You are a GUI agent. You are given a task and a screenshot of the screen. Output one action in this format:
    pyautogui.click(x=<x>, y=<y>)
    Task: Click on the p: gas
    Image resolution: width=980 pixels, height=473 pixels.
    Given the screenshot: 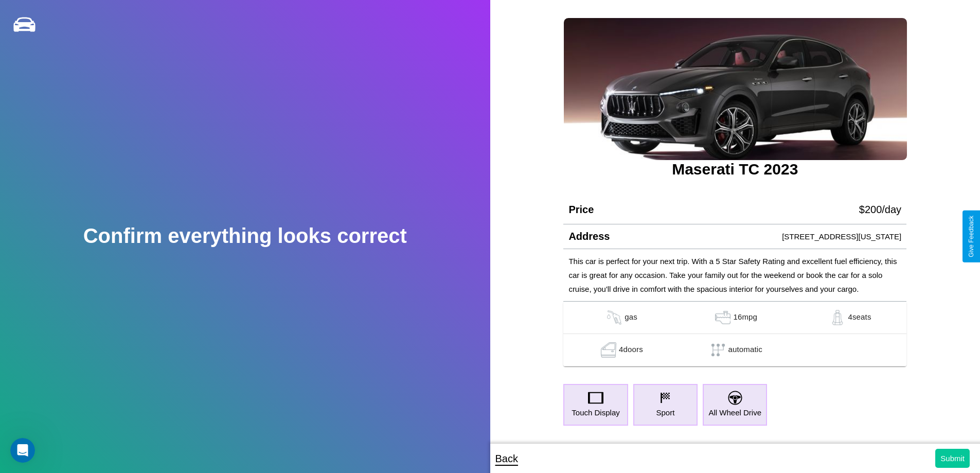 What is the action you would take?
    pyautogui.click(x=631, y=317)
    